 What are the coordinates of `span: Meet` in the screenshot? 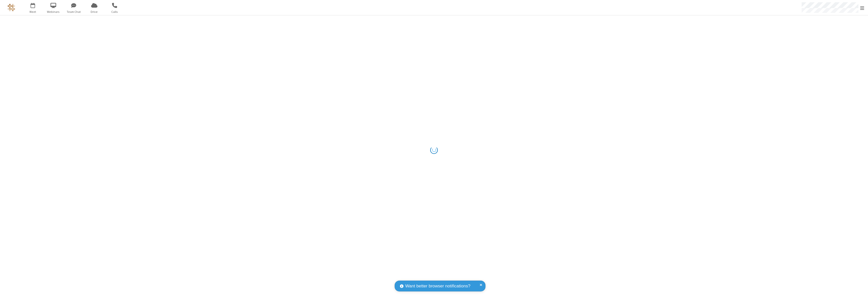 It's located at (33, 12).